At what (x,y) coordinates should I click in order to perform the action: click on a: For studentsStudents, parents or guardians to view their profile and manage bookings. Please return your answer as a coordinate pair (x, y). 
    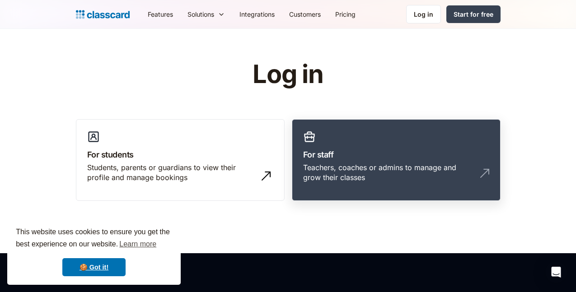
    Looking at the image, I should click on (180, 160).